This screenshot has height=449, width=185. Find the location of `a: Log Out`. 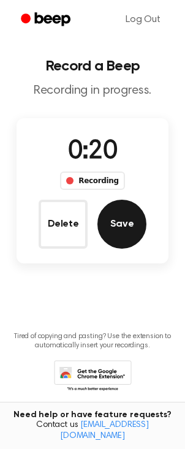

a: Log Out is located at coordinates (143, 20).